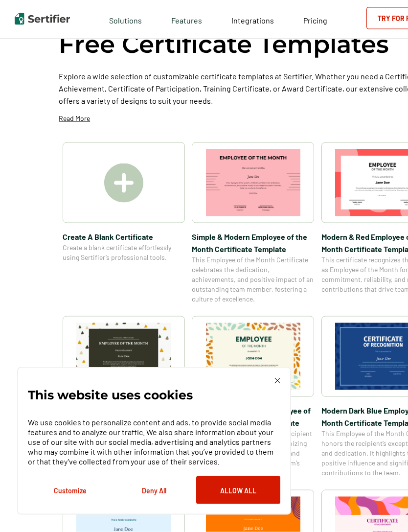 This screenshot has width=408, height=532. I want to click on a: Integrations, so click(252, 19).